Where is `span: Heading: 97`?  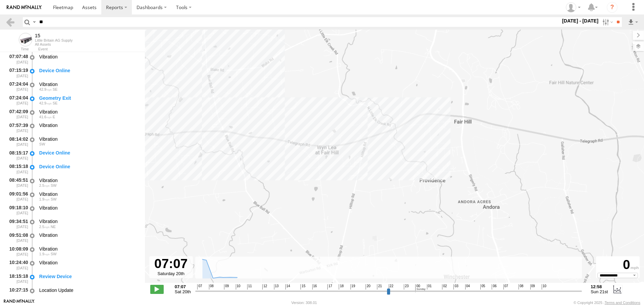
span: Heading: 97 is located at coordinates (53, 117).